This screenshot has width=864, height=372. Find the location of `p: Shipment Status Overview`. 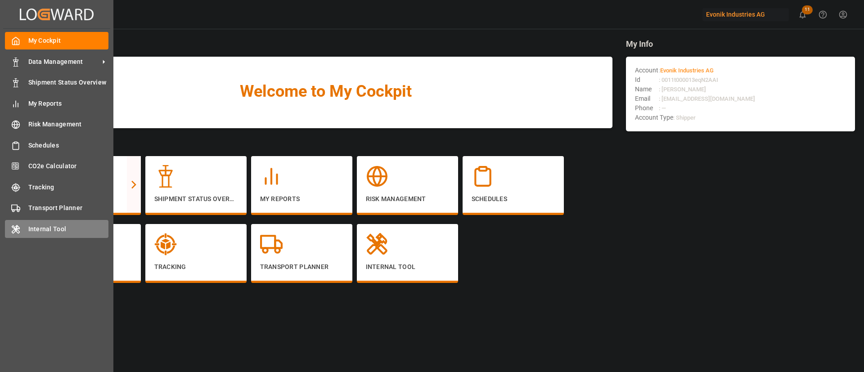

p: Shipment Status Overview is located at coordinates (196, 199).